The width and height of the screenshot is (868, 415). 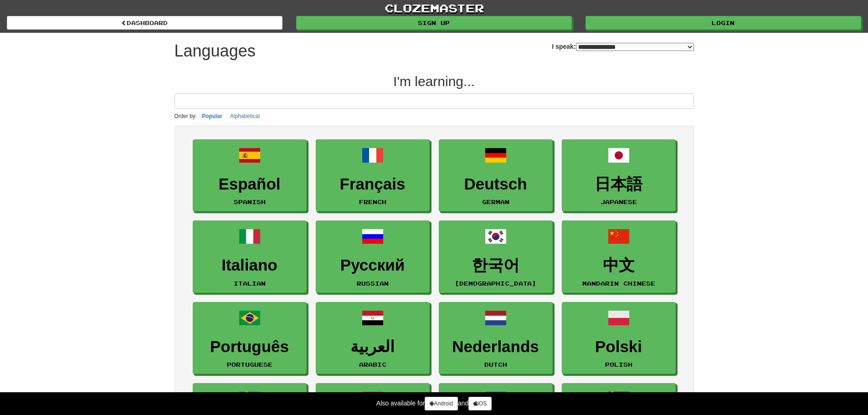 I want to click on select: I speak:, so click(x=635, y=47).